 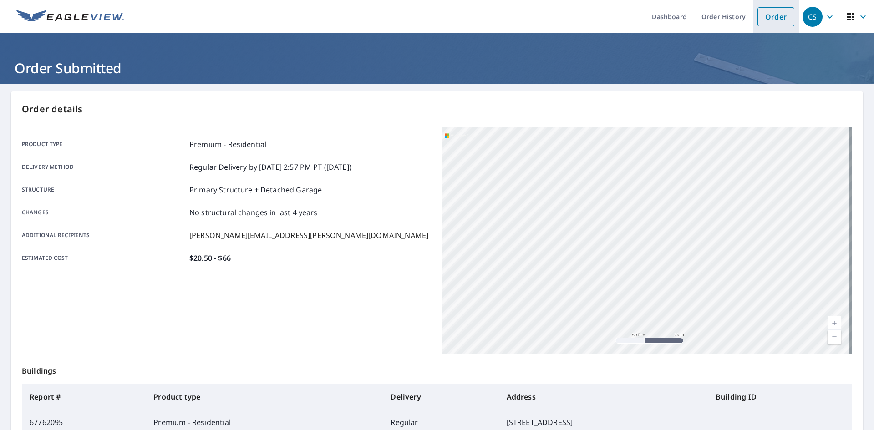 I want to click on p: No structural changes in last 4 years, so click(x=253, y=212).